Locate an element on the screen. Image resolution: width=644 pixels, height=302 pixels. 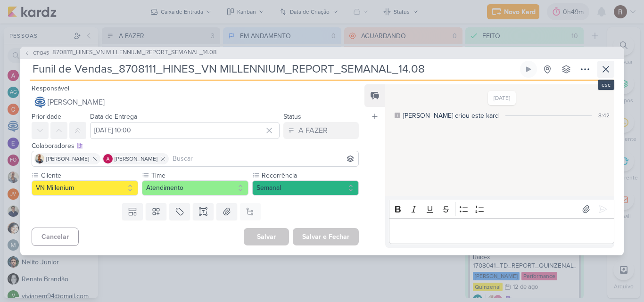
input: Select a date is located at coordinates (185, 130).